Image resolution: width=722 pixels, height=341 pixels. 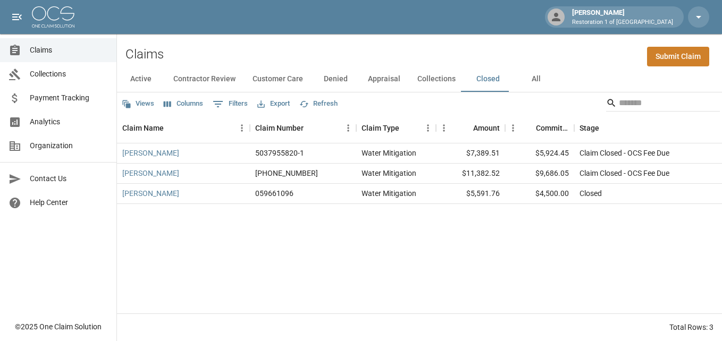 What do you see at coordinates (278, 79) in the screenshot?
I see `button: Customer Care` at bounding box center [278, 79].